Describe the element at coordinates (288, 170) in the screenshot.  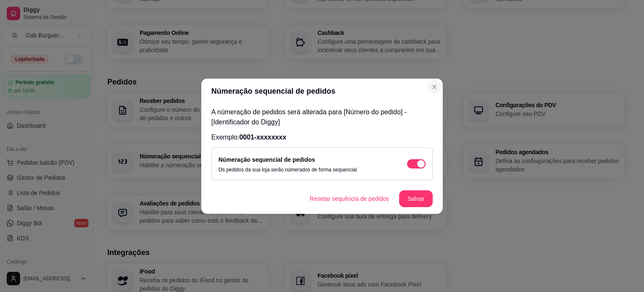
I see `p: Os pedidos da sua loja serão númerados de forma sequencial` at that location.